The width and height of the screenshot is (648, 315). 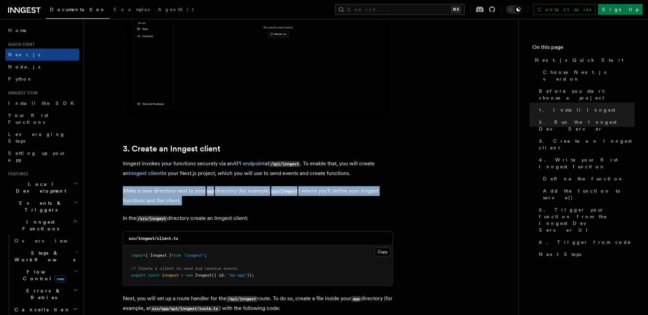 What do you see at coordinates (587, 126) in the screenshot?
I see `span: 2. Run the Inngest Dev Server` at bounding box center [587, 126].